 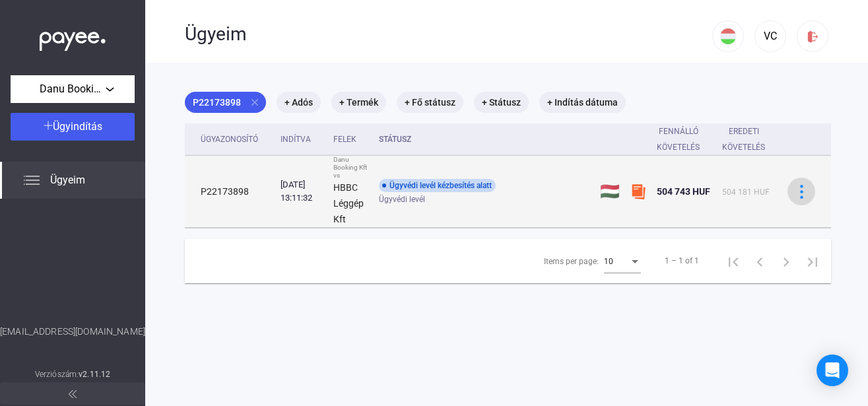 I want to click on button: logout-red, so click(x=813, y=37).